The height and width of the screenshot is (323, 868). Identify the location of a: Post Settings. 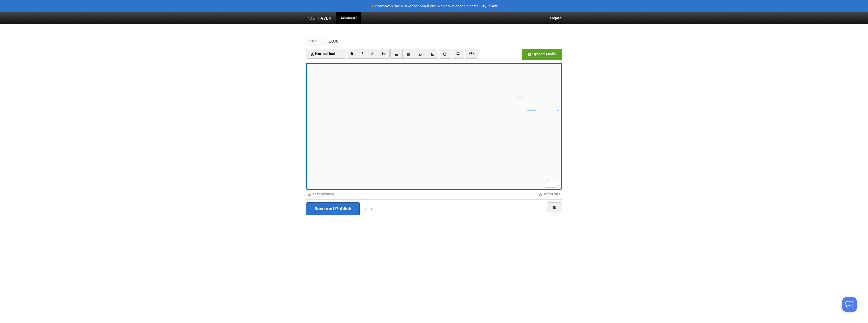
(321, 194).